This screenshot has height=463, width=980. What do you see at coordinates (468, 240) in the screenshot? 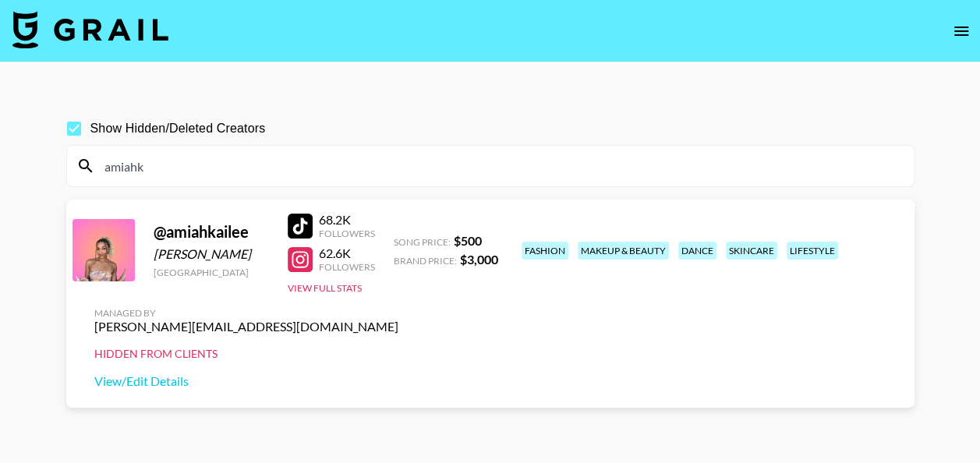
I see `strong: $ 500` at bounding box center [468, 240].